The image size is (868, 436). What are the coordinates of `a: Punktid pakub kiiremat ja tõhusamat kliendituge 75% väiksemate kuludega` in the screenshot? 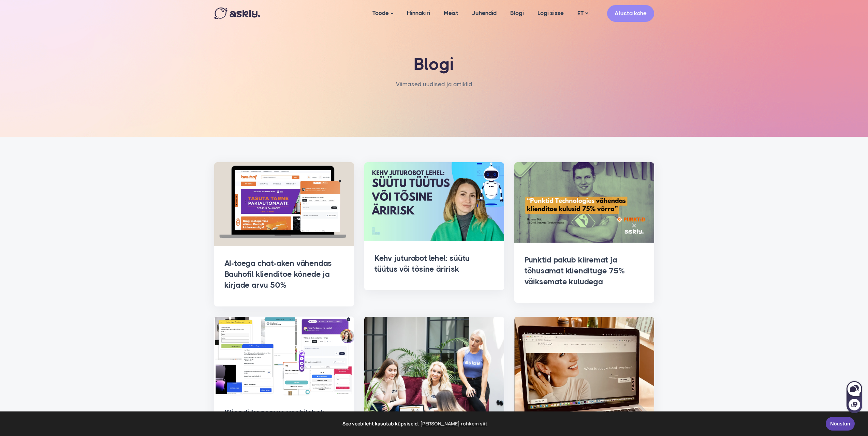 It's located at (575, 271).